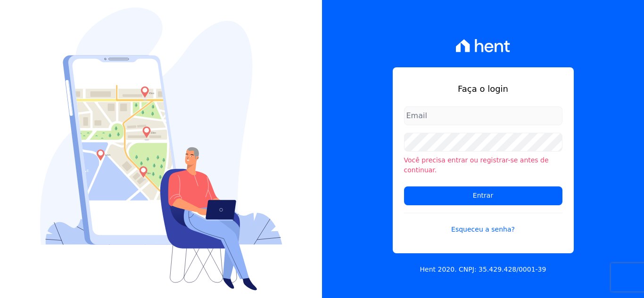 The image size is (644, 298). What do you see at coordinates (483, 269) in the screenshot?
I see `p: Hent 2020. CNPJ: 35.429.428/0001-39` at bounding box center [483, 269].